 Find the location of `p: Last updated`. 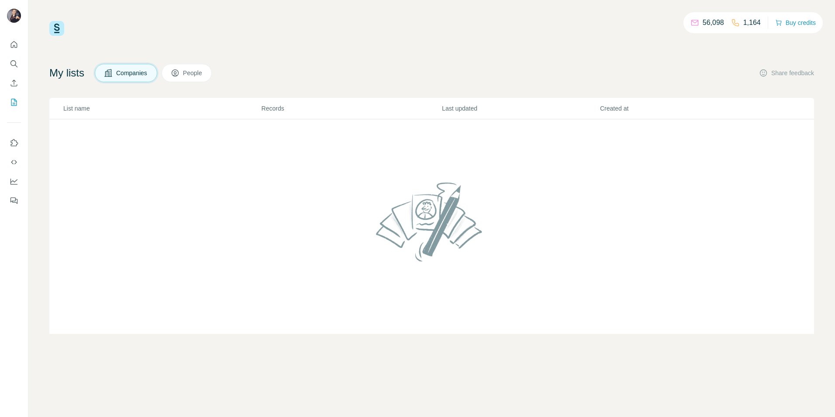

p: Last updated is located at coordinates (521, 108).